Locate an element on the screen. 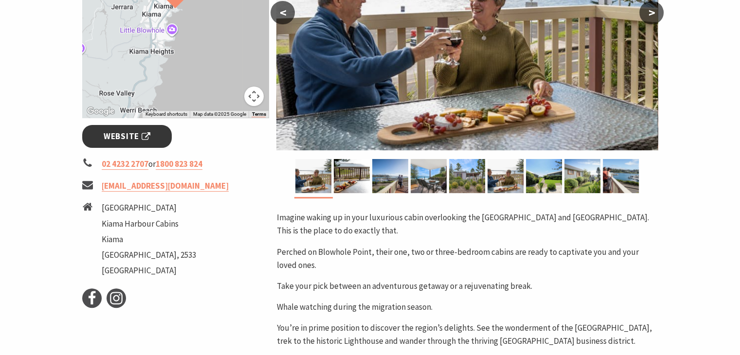 The height and width of the screenshot is (355, 740). img: Kiama Harbour Cabins is located at coordinates (544, 176).